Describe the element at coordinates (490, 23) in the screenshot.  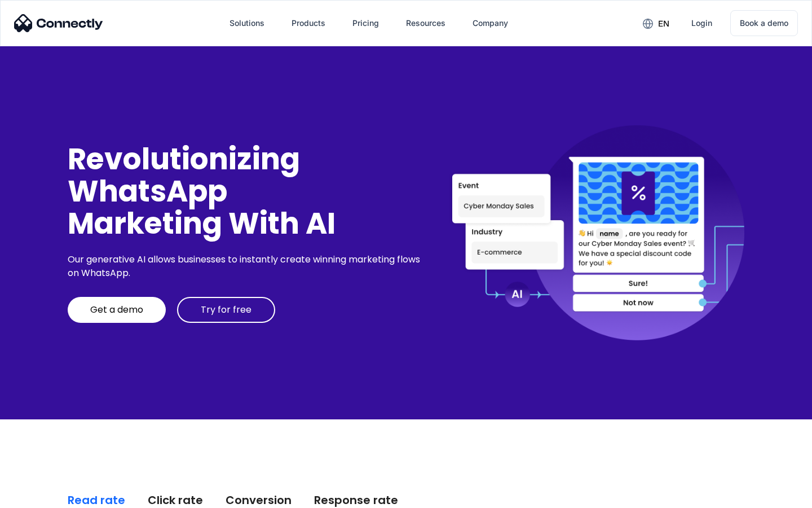
I see `div: Company` at that location.